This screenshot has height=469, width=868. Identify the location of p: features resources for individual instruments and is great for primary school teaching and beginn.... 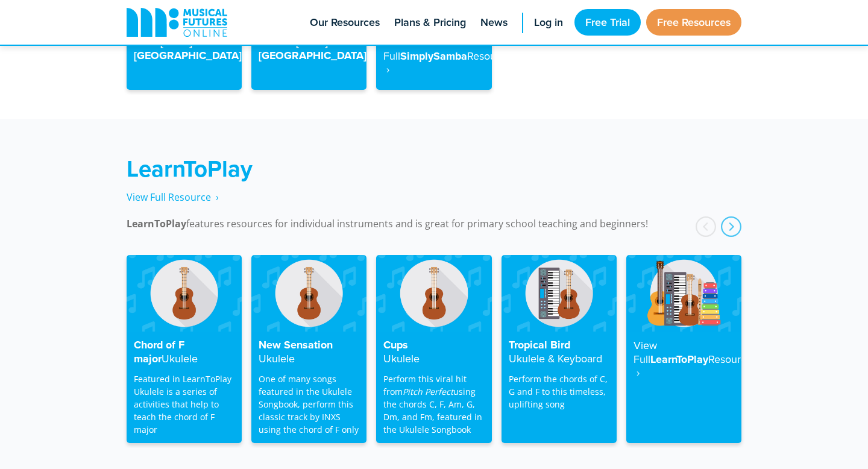
(434, 224).